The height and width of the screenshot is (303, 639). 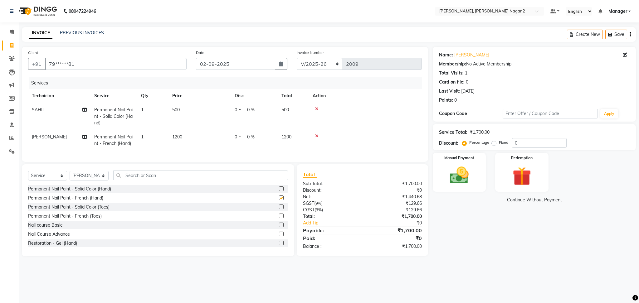 I want to click on div: Sub Total:, so click(x=331, y=184).